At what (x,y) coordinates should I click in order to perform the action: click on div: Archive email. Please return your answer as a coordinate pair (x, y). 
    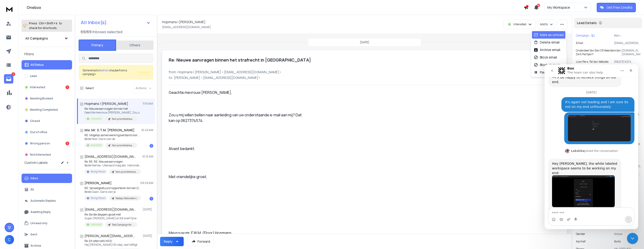
    Looking at the image, I should click on (547, 50).